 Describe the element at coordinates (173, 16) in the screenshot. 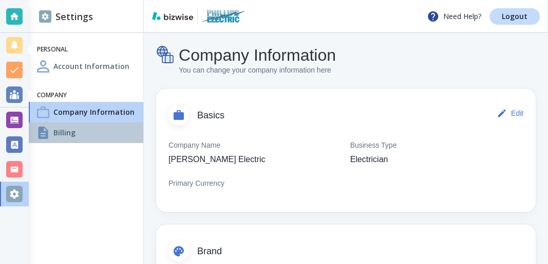

I see `img: bizwise` at that location.